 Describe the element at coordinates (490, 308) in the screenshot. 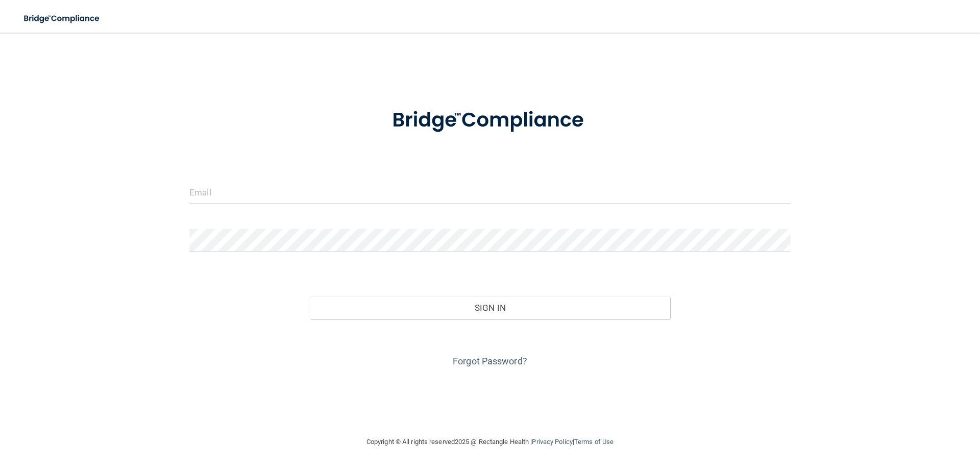

I see `button: Sign In` at that location.